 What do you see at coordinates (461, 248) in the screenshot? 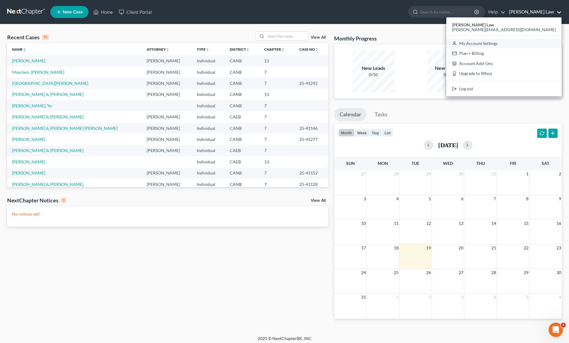
I see `span: 20` at bounding box center [461, 248].